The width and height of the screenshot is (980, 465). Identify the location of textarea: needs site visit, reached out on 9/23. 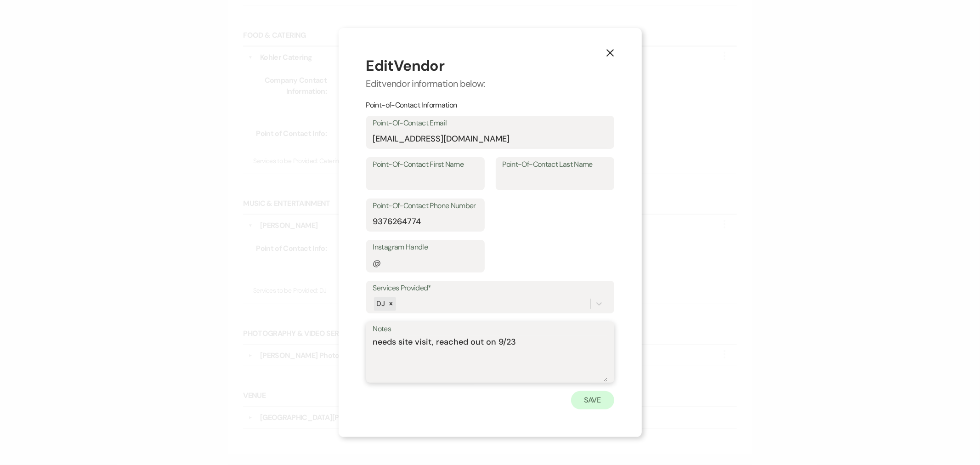
(490, 359).